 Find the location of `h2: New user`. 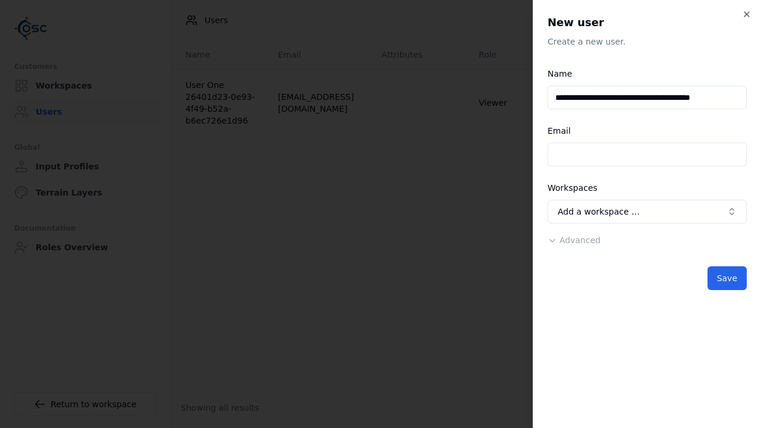

h2: New user is located at coordinates (647, 23).